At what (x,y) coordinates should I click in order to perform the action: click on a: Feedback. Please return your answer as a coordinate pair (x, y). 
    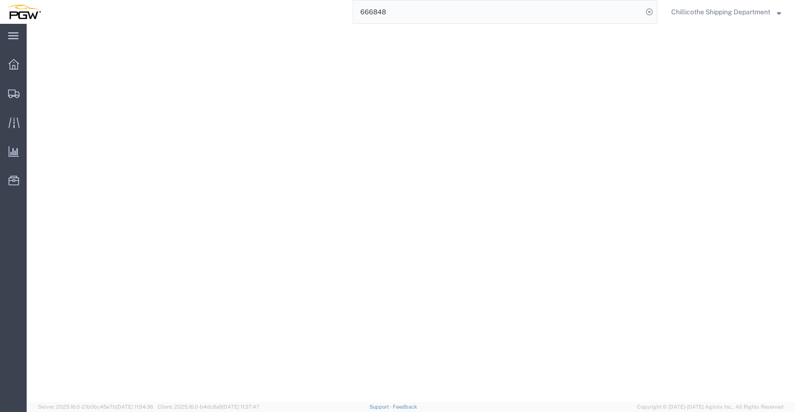
    Looking at the image, I should click on (405, 407).